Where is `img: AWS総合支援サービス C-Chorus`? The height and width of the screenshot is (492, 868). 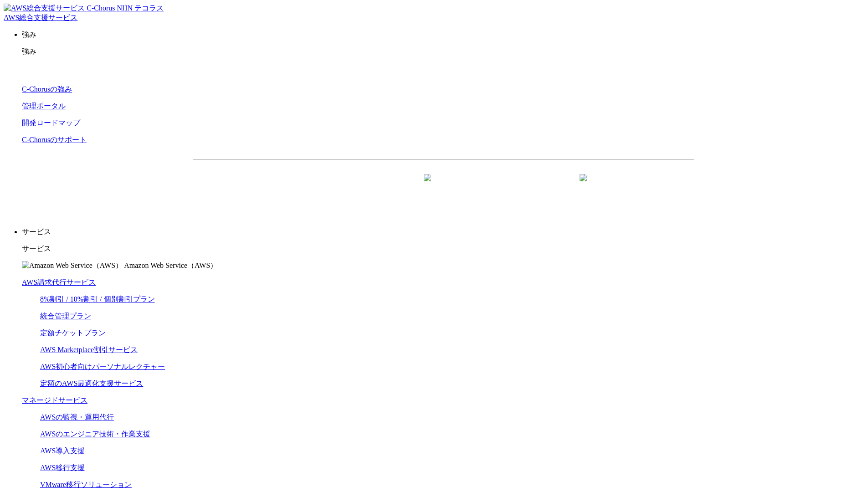
img: AWS総合支援サービス C-Chorus is located at coordinates (60, 8).